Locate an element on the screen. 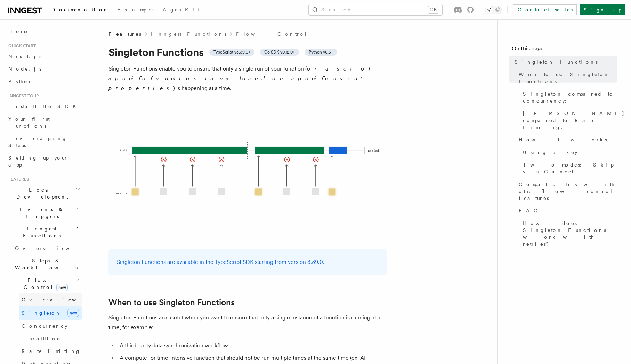 The image size is (631, 364). p: Singleton Functions are available in the TypeScript SDK starting from version 3.39.0. is located at coordinates (248, 262).